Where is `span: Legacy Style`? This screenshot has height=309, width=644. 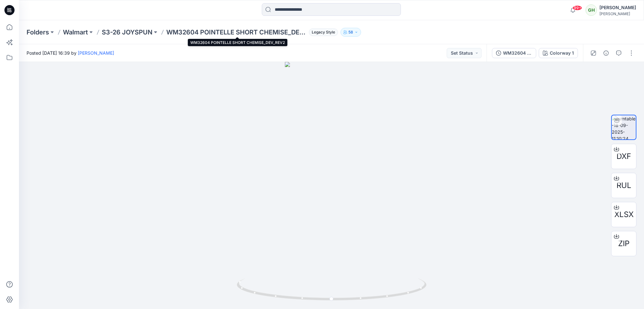 span: Legacy Style is located at coordinates (323, 32).